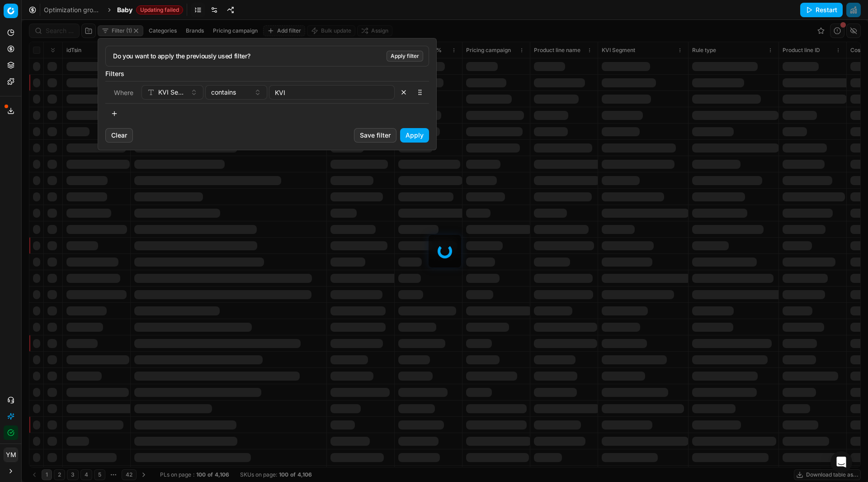 Image resolution: width=868 pixels, height=482 pixels. Describe the element at coordinates (268, 56) in the screenshot. I see `div: Do you want to apply the previously used filter?` at that location.